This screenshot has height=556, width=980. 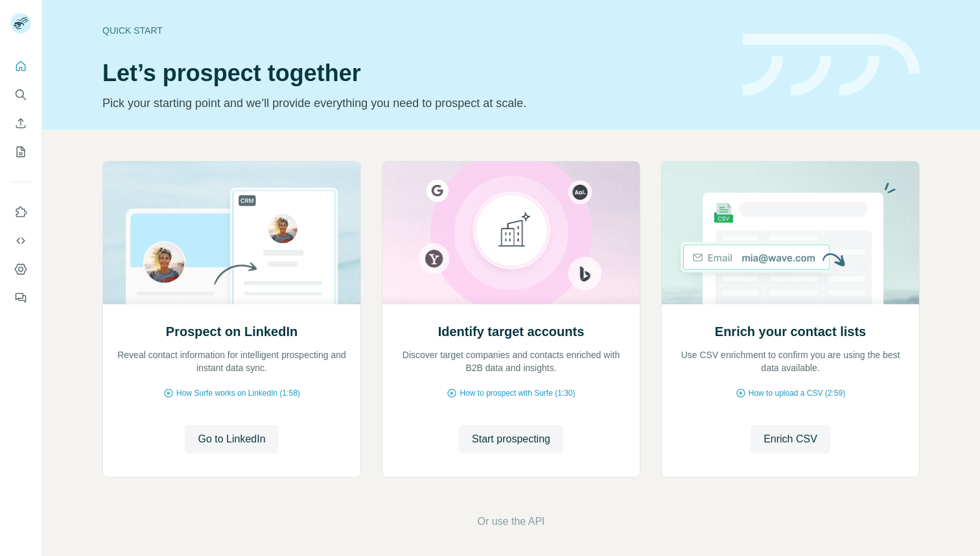 I want to click on button: Search, so click(x=21, y=95).